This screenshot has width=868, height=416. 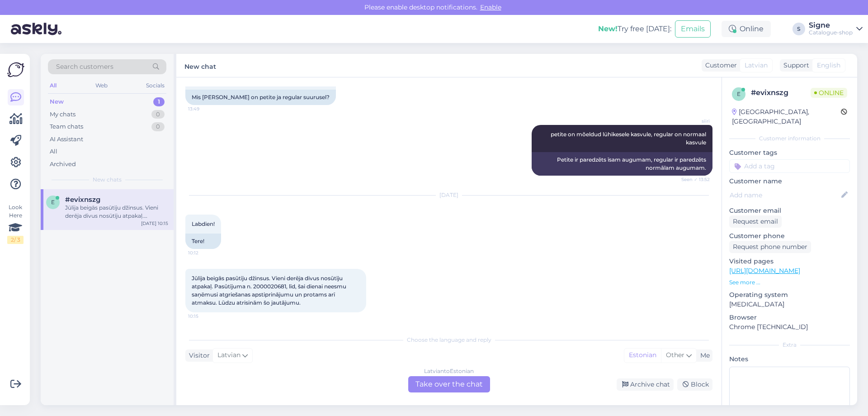 What do you see at coordinates (692, 121) in the screenshot?
I see `span: siiri` at bounding box center [692, 121].